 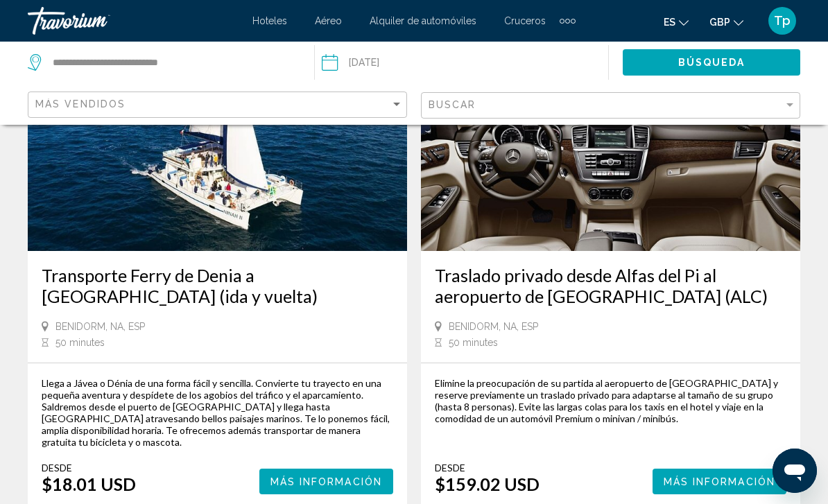 I want to click on img: 17.jpg, so click(x=217, y=140).